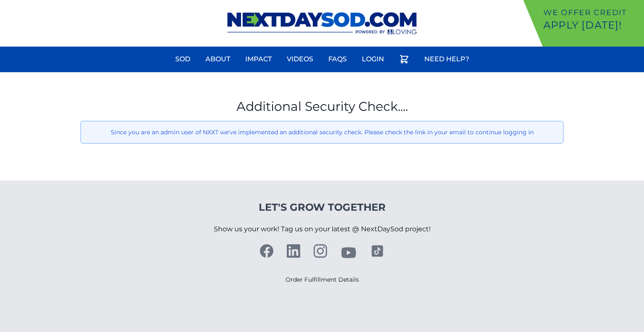 This screenshot has width=644, height=332. I want to click on a: About, so click(218, 59).